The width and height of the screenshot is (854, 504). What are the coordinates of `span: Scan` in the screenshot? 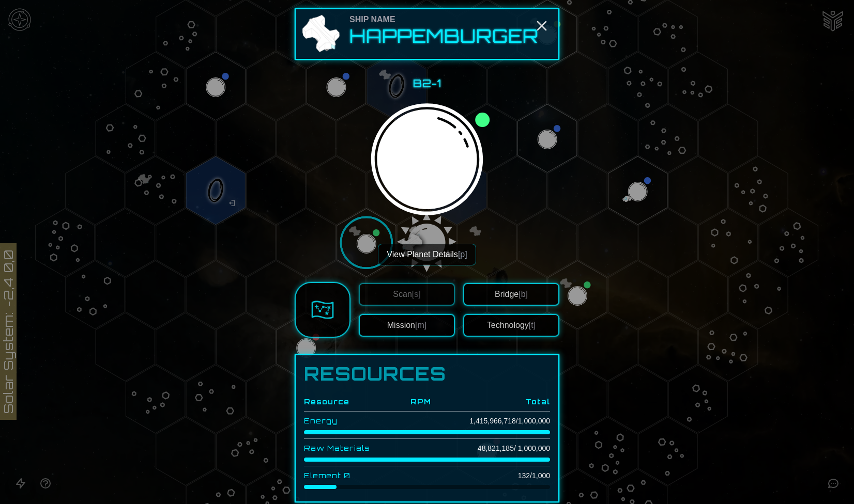 It's located at (407, 294).